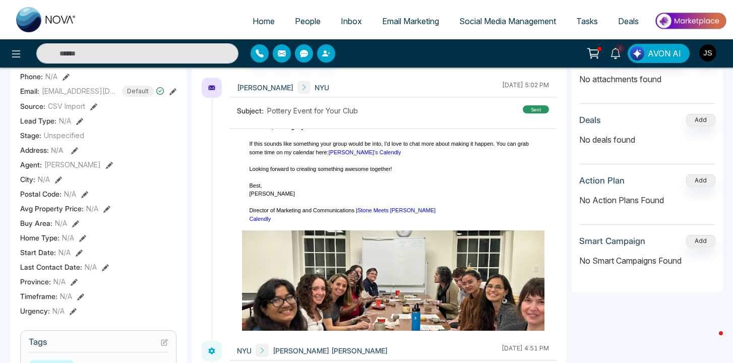 This screenshot has height=363, width=733. I want to click on span: Email:, so click(30, 91).